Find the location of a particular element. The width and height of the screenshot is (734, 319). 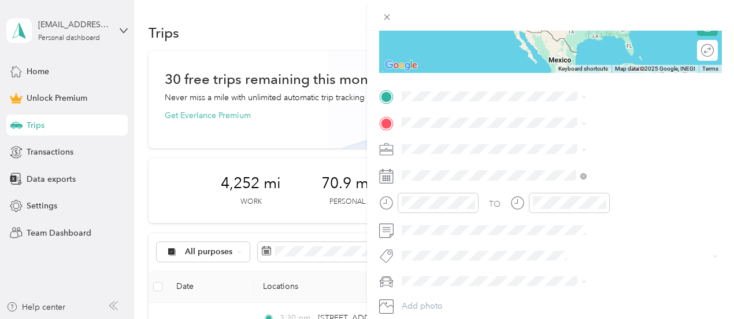

a: Open this area in Google Maps (opens a new window) is located at coordinates (401, 65).